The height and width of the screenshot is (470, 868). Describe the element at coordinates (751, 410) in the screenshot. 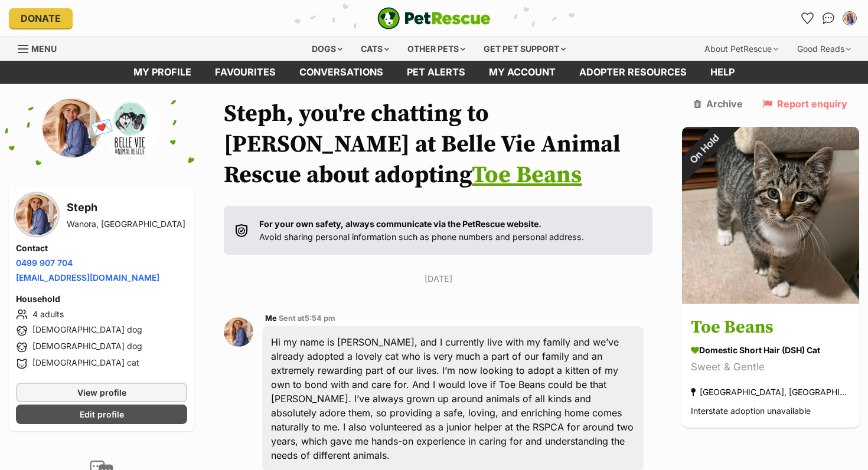

I see `span: Interstate adoption unavailable` at that location.